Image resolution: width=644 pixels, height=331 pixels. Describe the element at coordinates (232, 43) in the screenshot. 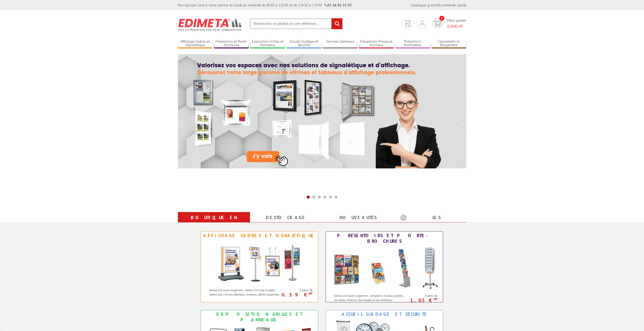

I see `a: Présentoirs et Porte-brochures` at that location.